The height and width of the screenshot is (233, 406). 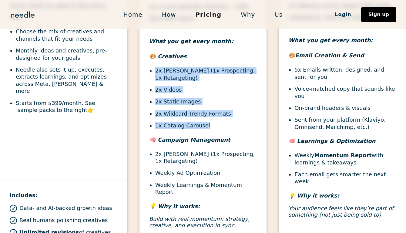 I want to click on a: Pricing, so click(x=208, y=15).